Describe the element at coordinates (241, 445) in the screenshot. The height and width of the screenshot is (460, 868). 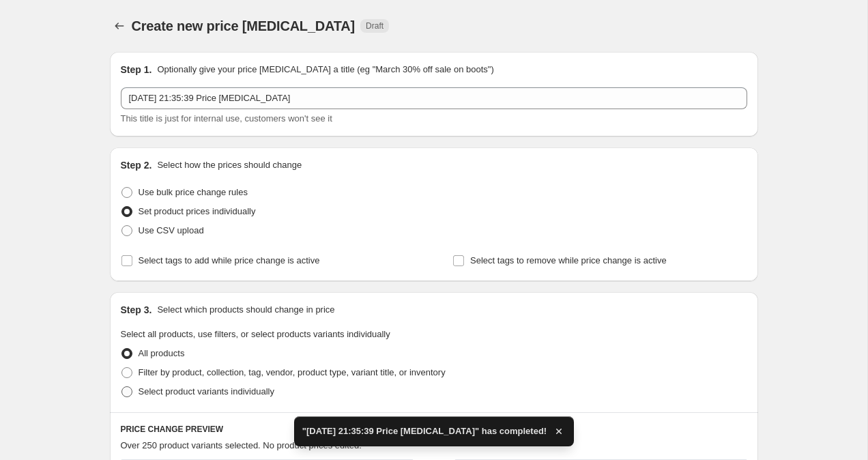
I see `span: Over 250 product variants selected. No product prices edited:` at that location.